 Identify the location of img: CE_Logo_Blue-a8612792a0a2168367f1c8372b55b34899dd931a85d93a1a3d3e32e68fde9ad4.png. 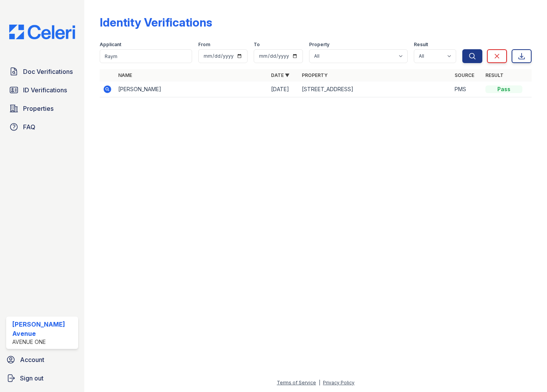
(42, 32).